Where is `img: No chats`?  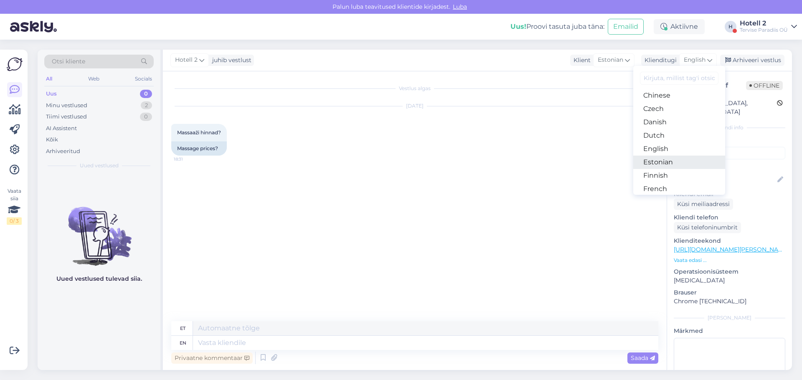
img: No chats is located at coordinates (99, 230).